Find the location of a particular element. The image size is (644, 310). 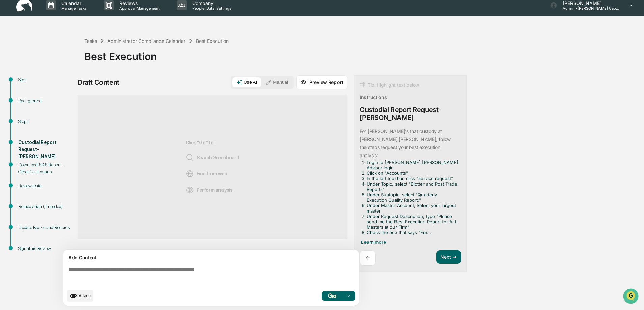

li: In the left tool bar, click "service request" is located at coordinates (412, 178).